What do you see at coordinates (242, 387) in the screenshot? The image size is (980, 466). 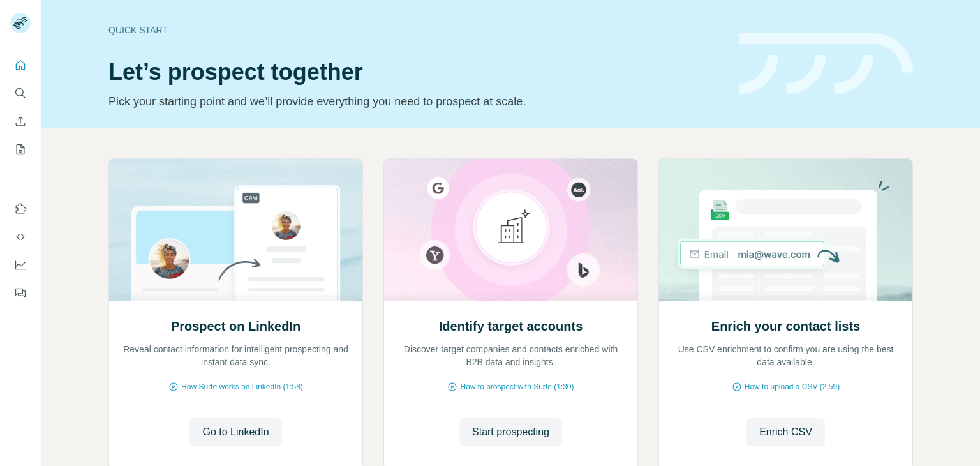 I see `span: How Surfe works on LinkedIn (1:58)` at bounding box center [242, 387].